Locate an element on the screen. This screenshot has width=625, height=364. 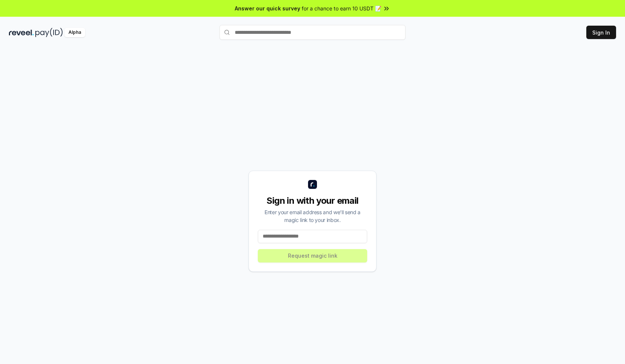
div: Sign in with your email is located at coordinates (312, 201).